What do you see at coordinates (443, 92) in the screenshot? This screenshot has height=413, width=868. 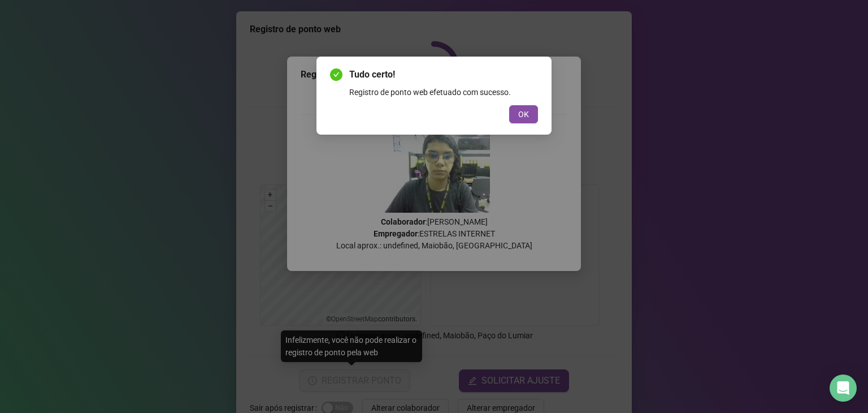 I see `div: Registro de ponto web efetuado com sucesso.` at bounding box center [443, 92].